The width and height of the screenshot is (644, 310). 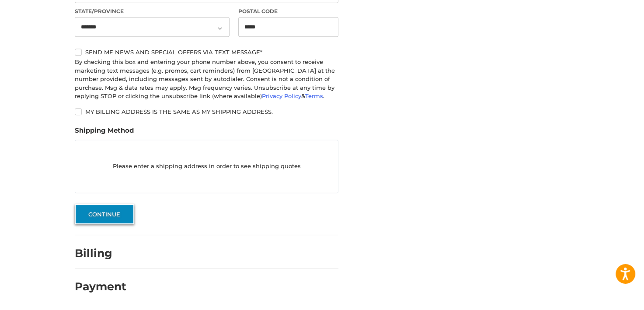 I want to click on a: Privacy Policy, so click(x=282, y=96).